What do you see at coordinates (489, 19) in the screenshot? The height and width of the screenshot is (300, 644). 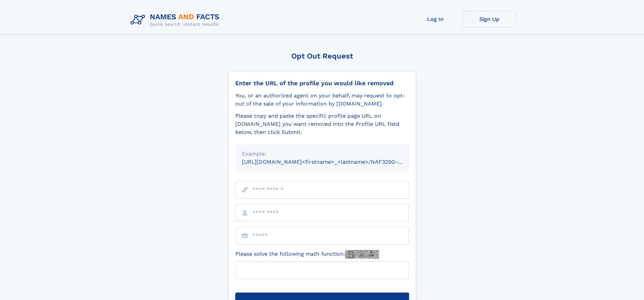 I see `a: Sign Up` at bounding box center [489, 19].